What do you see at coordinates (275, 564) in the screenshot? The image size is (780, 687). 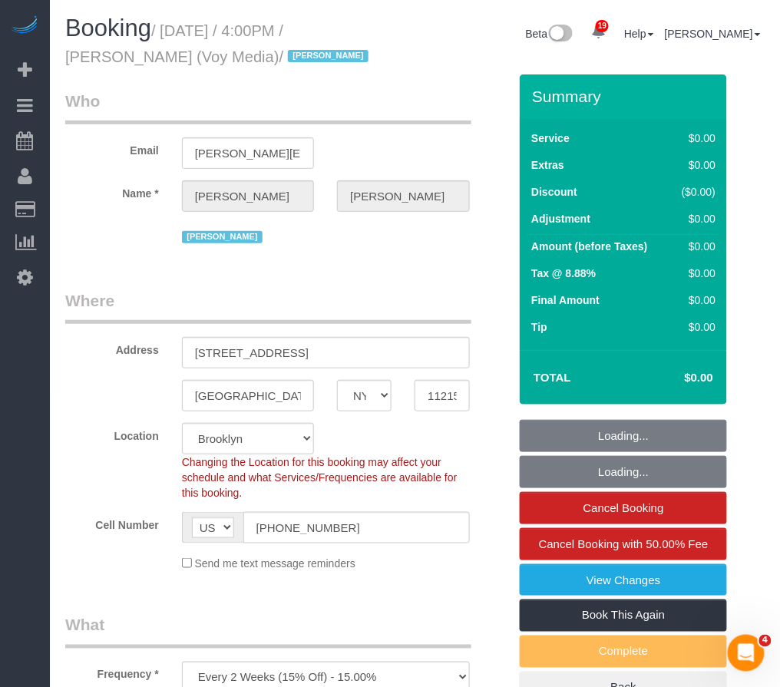 I see `span: Send me text message reminders` at bounding box center [275, 564].